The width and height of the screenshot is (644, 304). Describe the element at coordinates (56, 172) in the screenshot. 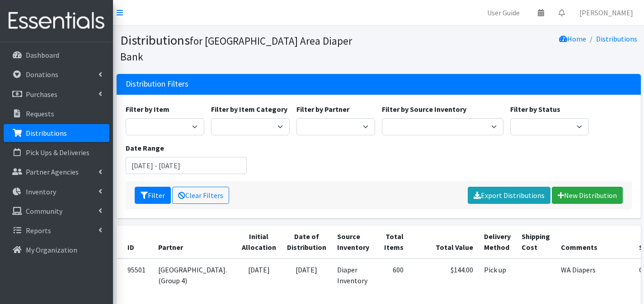

I see `a: Partner Agencies` at that location.